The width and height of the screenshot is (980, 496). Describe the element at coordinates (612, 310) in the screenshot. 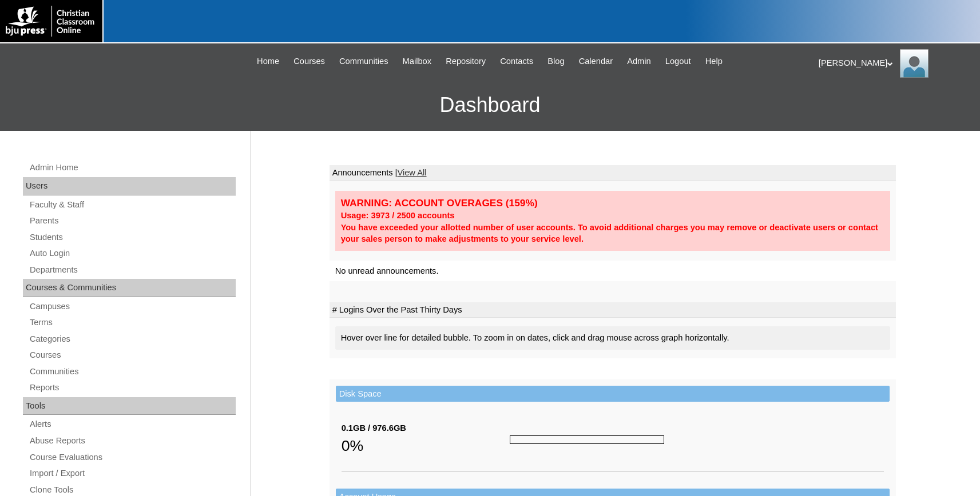

I see `td: # Logins Over the Past Thirty Days` at that location.